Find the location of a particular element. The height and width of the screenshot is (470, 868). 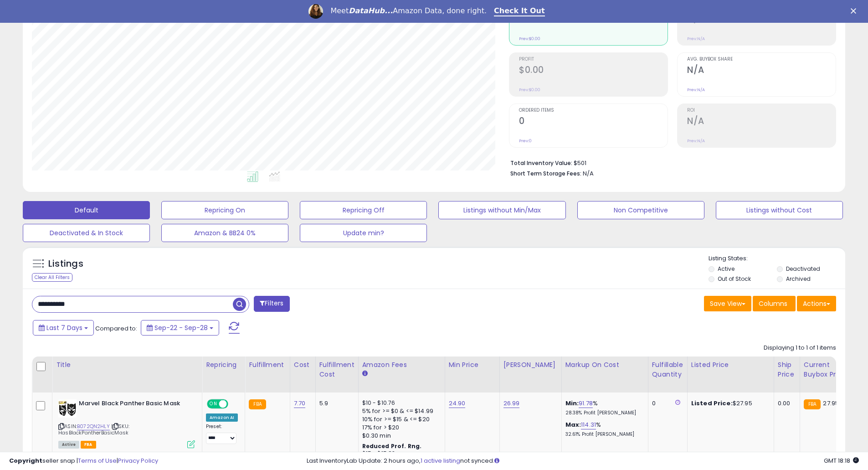

button: Sep-22 - Sep-28 is located at coordinates (180, 328).